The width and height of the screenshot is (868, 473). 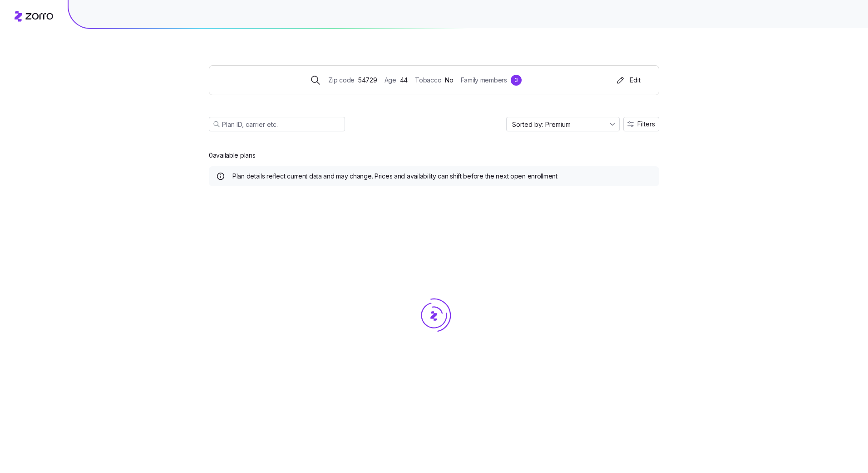 I want to click on span: Plan details reflect current data and may change. Prices and availability can shift before the ne..., so click(x=395, y=177).